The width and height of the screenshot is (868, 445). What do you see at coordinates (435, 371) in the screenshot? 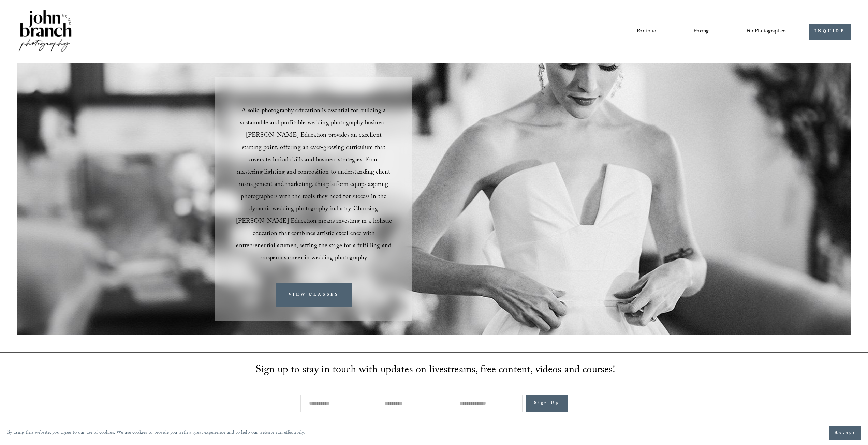
I see `span: Sign up to stay in touch with updates on livestreams, free content, videos and courses!` at bounding box center [435, 371].